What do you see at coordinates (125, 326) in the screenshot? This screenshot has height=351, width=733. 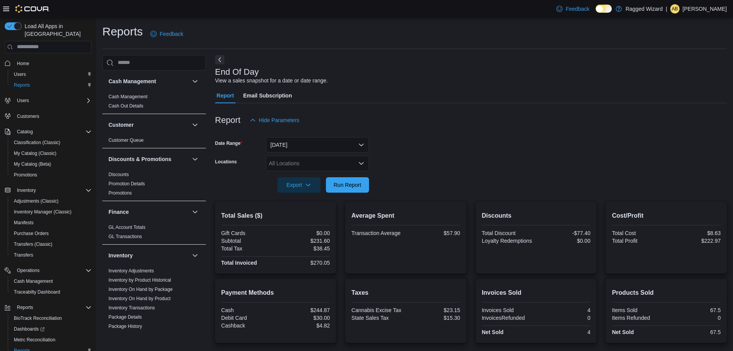 I see `a: Package History` at bounding box center [125, 326].